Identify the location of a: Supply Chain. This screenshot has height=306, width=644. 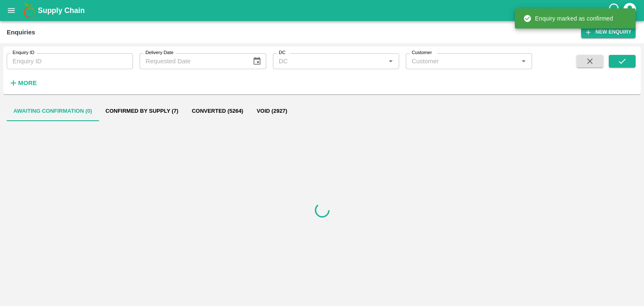
(322, 10).